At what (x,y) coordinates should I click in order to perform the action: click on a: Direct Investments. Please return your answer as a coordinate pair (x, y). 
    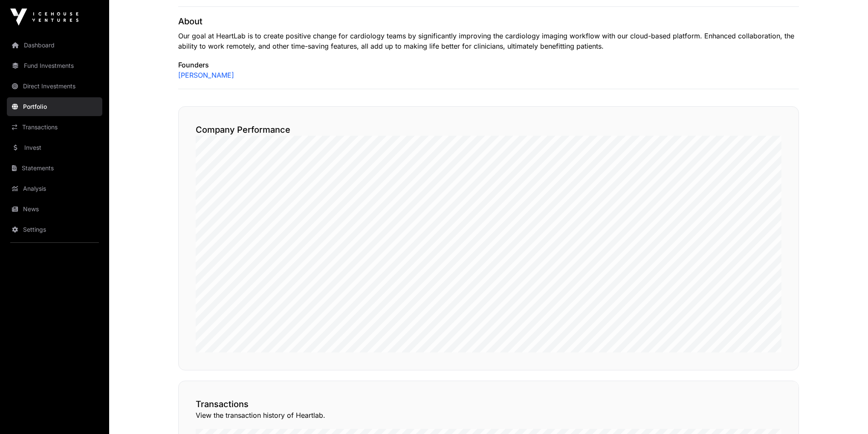
    Looking at the image, I should click on (55, 86).